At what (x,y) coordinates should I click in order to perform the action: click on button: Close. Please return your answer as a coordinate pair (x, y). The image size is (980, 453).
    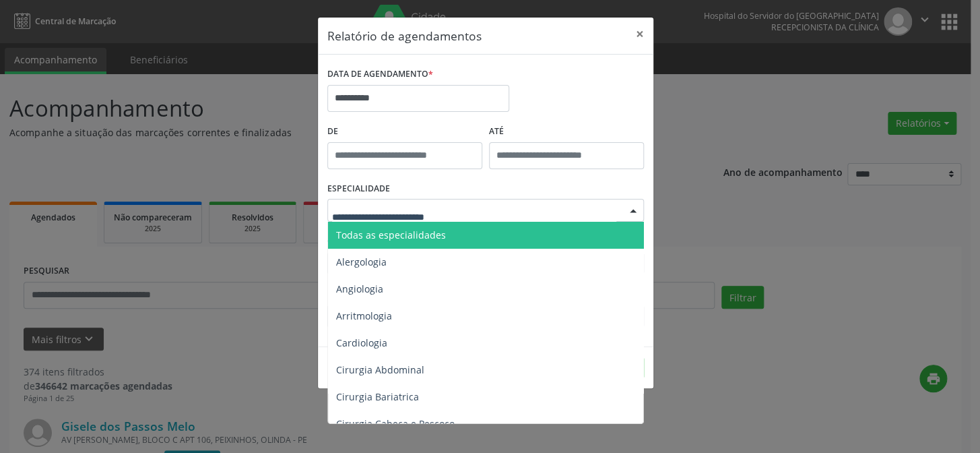
    Looking at the image, I should click on (639, 34).